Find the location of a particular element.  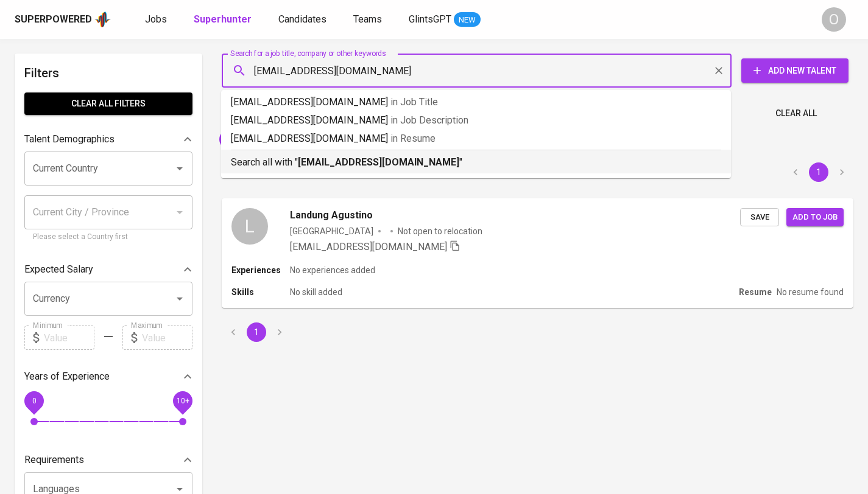

a: Superhunter is located at coordinates (224, 19).